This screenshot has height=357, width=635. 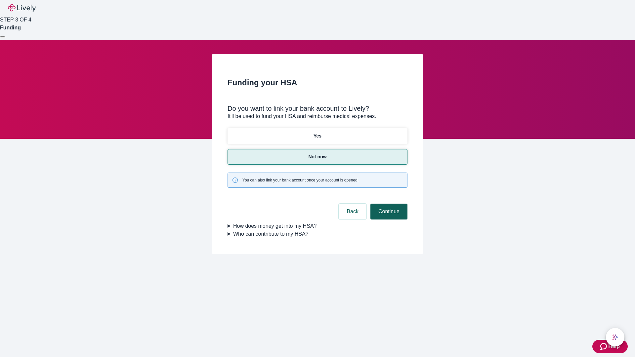 I want to click on button: Not now, so click(x=318, y=157).